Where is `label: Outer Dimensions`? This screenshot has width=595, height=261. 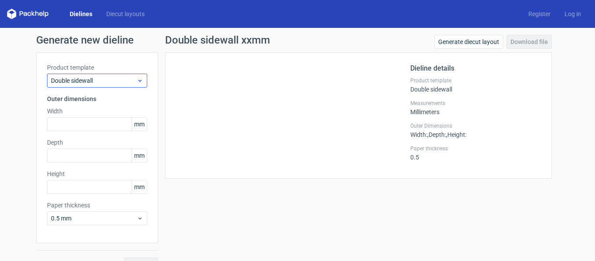 label: Outer Dimensions is located at coordinates (476, 126).